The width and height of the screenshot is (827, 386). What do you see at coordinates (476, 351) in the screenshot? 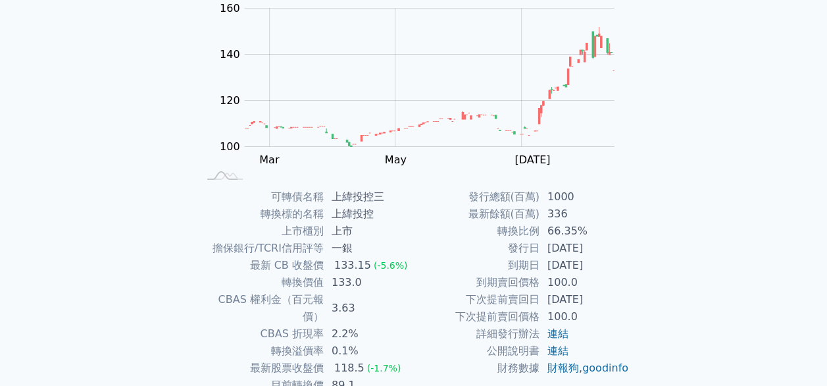
I see `td: 公開說明書` at bounding box center [476, 351].